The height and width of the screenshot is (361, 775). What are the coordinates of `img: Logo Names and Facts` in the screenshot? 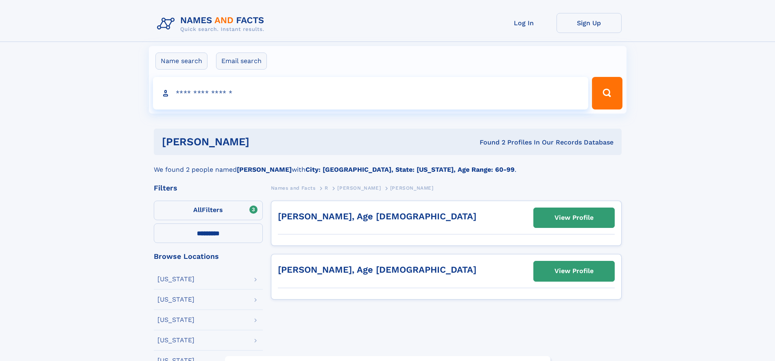 It's located at (212, 24).